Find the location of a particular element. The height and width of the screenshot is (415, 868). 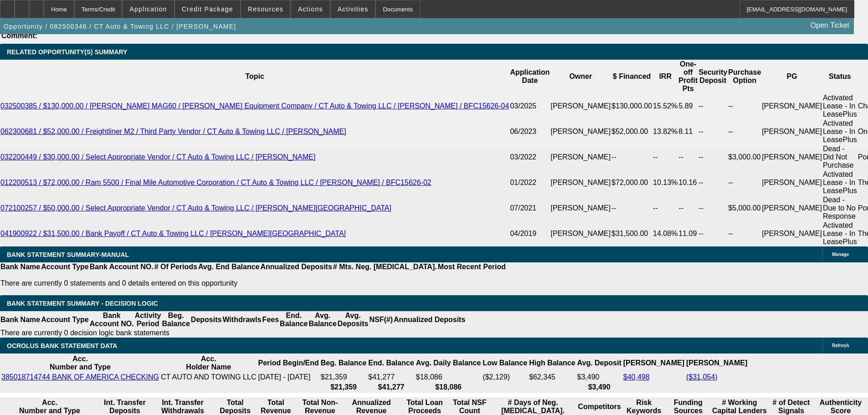

td: 8.11 is located at coordinates (688, 132).